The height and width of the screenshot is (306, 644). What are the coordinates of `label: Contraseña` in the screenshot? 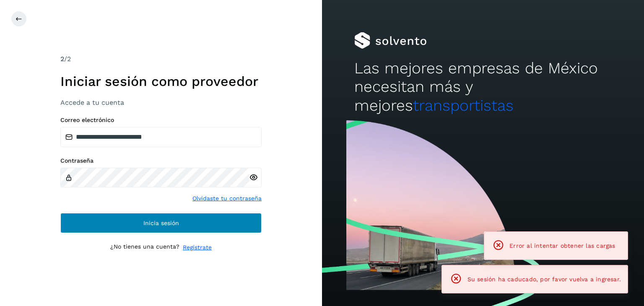 It's located at (161, 161).